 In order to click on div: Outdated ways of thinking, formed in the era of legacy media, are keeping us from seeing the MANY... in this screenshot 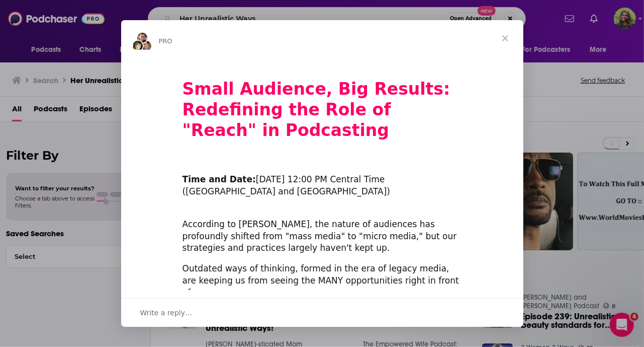, I will do `click(322, 281)`.